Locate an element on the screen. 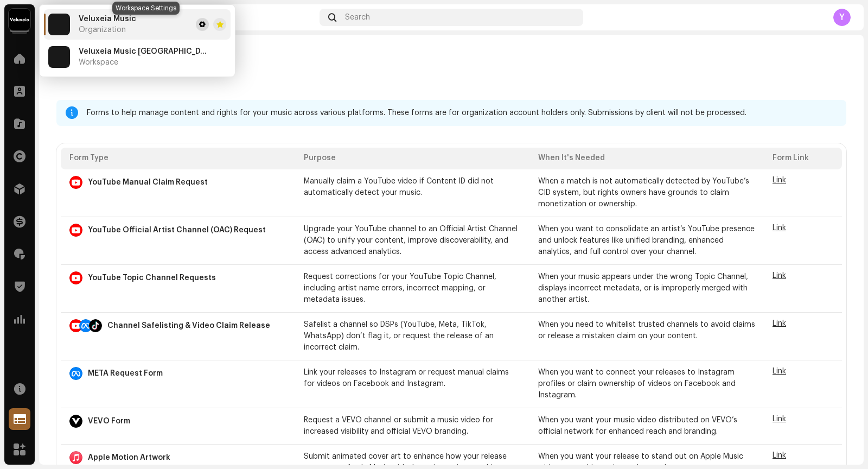  p: Channel Safelisting & Video Claim Release is located at coordinates (189, 326).